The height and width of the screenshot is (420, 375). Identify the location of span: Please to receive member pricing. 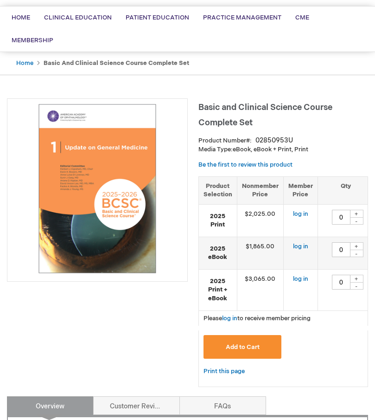
(257, 318).